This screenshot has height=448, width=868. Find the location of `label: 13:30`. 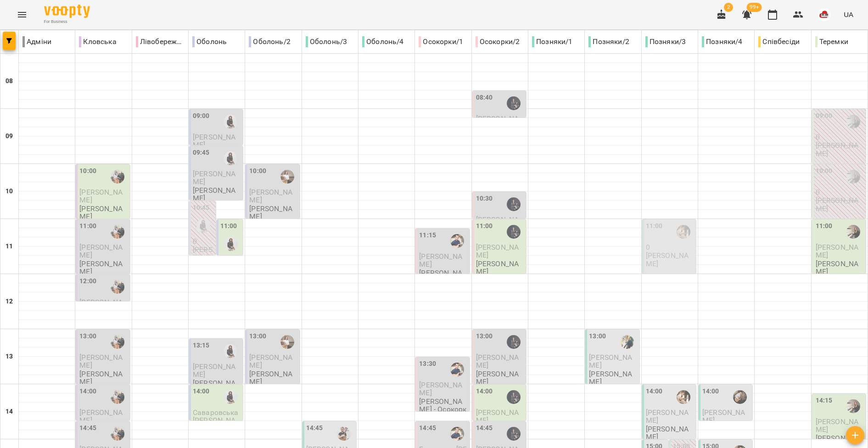

label: 13:30 is located at coordinates (427, 364).